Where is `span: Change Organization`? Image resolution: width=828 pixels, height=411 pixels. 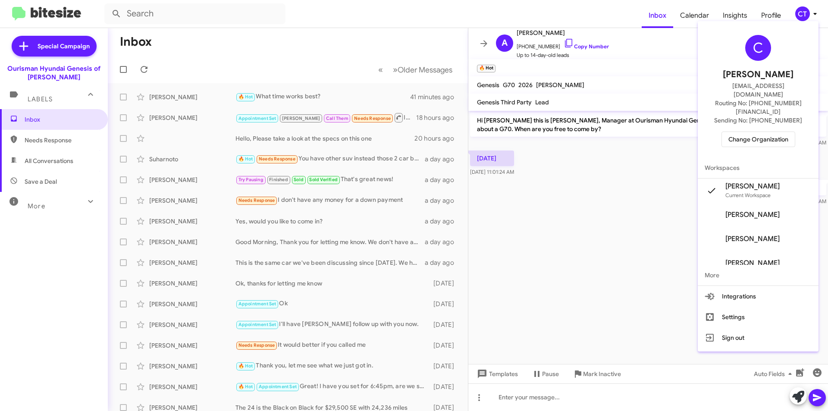 span: Change Organization is located at coordinates (758, 139).